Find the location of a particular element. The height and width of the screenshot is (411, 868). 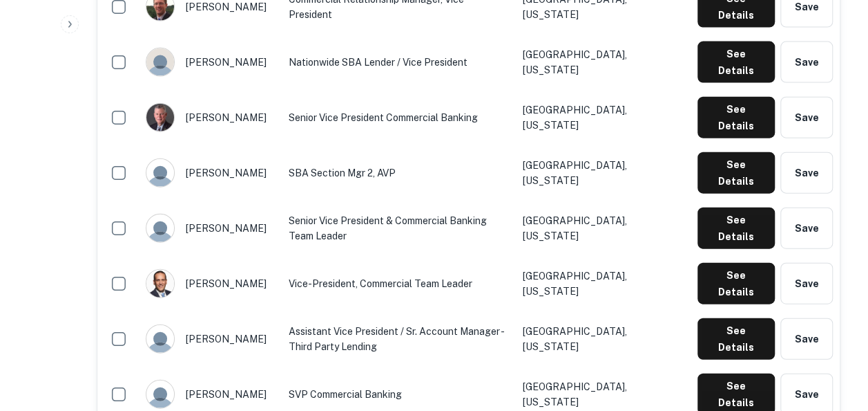

td: Senior Vice President & Commercial Banking Team Leader is located at coordinates (399, 228).